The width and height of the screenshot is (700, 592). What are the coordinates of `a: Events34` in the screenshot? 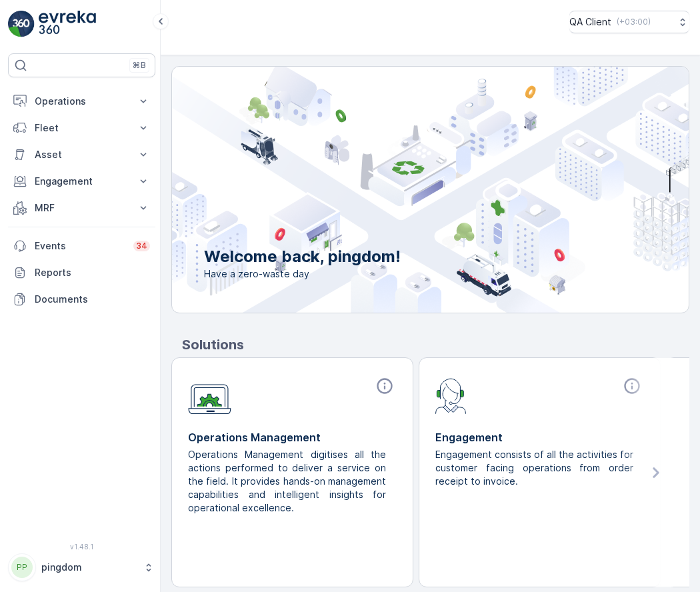 It's located at (81, 246).